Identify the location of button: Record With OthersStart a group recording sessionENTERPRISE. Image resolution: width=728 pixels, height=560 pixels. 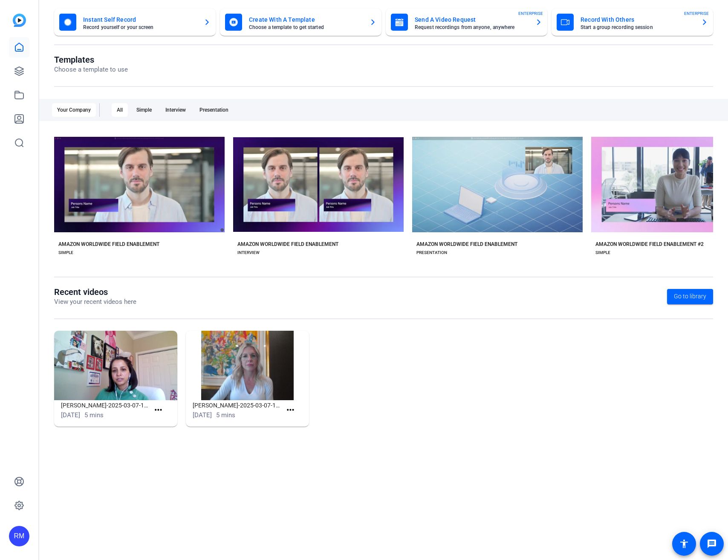
(632, 22).